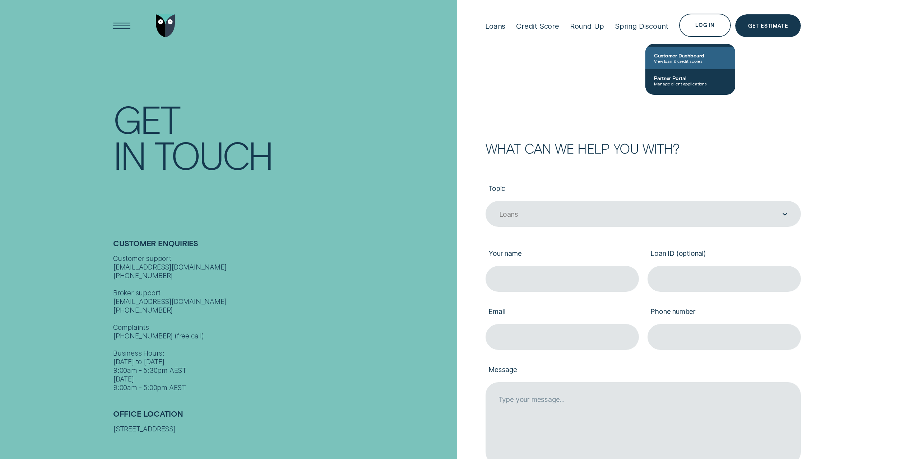 The width and height of the screenshot is (914, 459). What do you see at coordinates (283, 246) in the screenshot?
I see `h2: Customer Enquiries` at bounding box center [283, 246].